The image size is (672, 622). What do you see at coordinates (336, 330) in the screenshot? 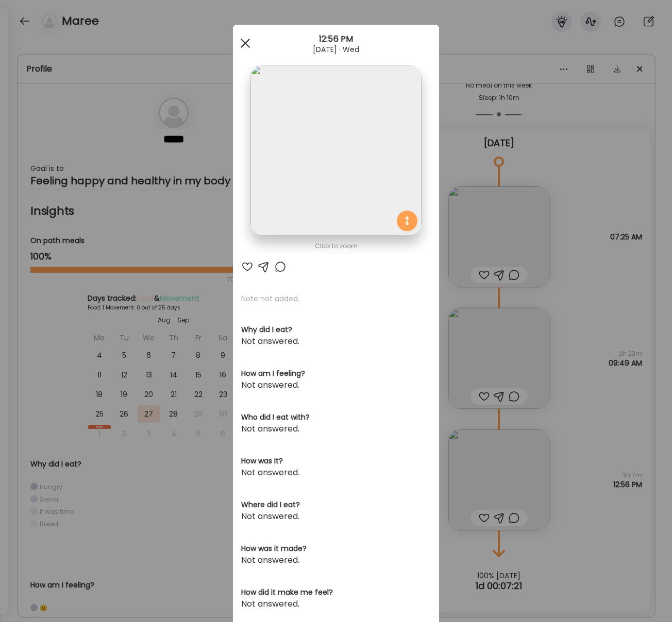
I see `h3: Why did I eat?` at bounding box center [336, 330].